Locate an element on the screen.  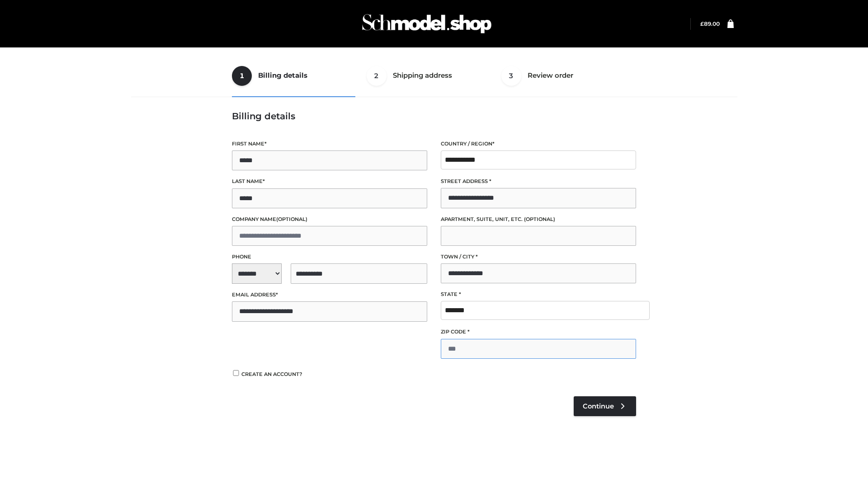
a: Schmodel Admin 964 is located at coordinates (427, 23).